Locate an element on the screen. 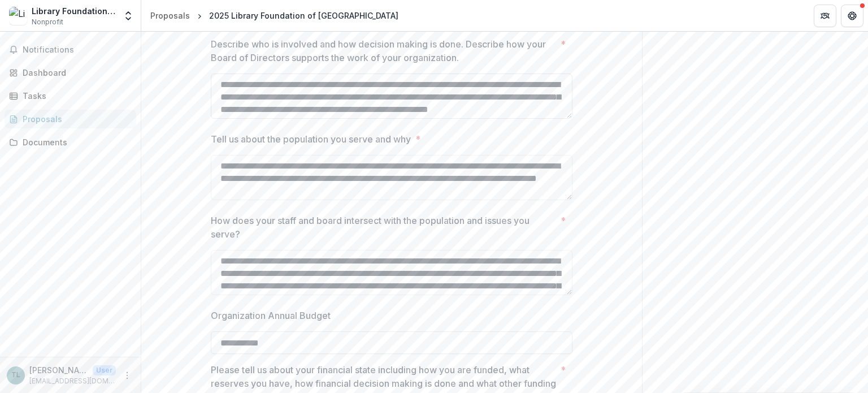 This screenshot has width=868, height=393. span: Notifications is located at coordinates (77, 50).